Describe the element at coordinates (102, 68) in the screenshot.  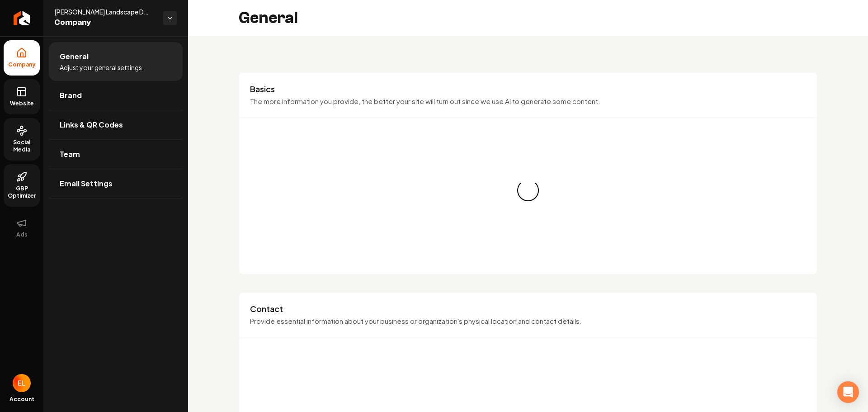
I see `span: Adjust your general settings.` at that location.